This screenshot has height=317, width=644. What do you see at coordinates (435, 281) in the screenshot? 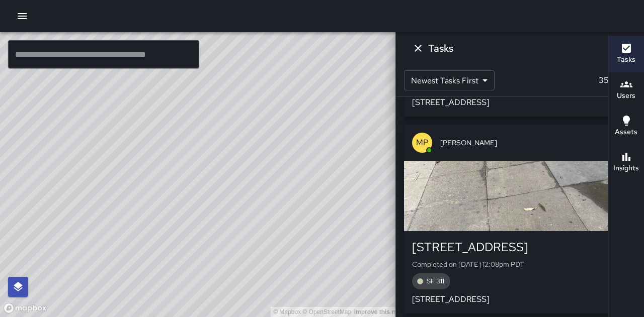
I see `span: SF 311` at bounding box center [435, 281].